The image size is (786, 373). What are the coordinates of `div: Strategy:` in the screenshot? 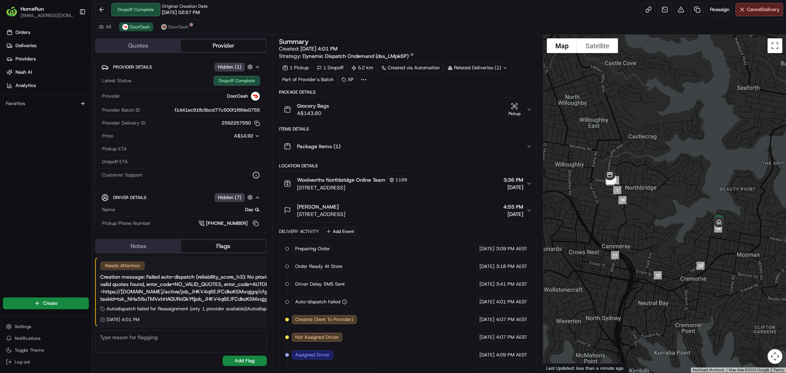 It's located at (346, 56).